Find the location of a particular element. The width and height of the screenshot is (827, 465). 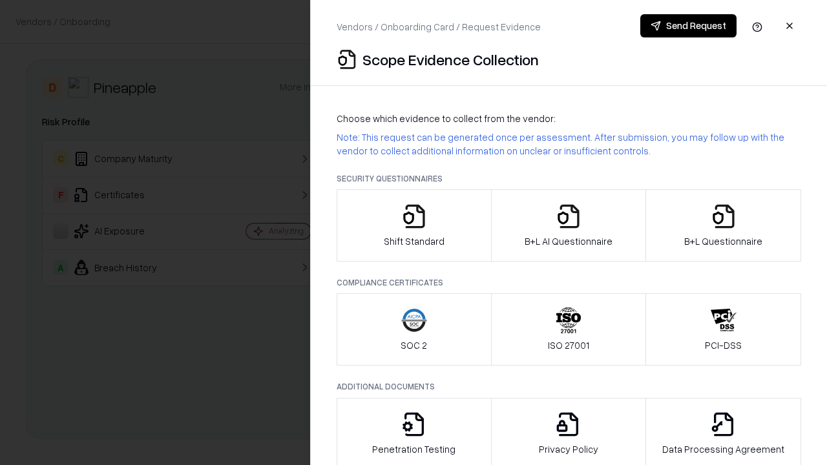

p: Compliance Certificates is located at coordinates (569, 282).